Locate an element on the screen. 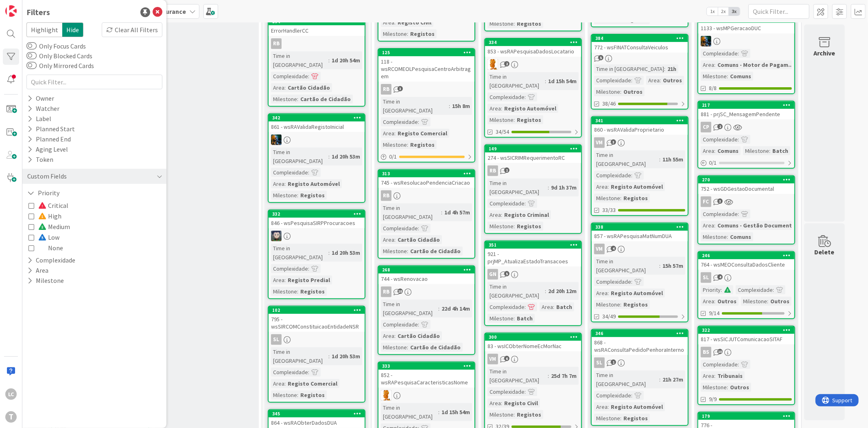 This screenshot has height=428, width=868. div: CP is located at coordinates (706, 127).